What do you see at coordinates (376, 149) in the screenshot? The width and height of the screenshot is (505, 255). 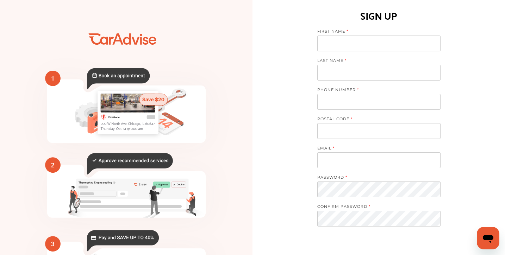 I see `label: EMAIL` at bounding box center [376, 149].